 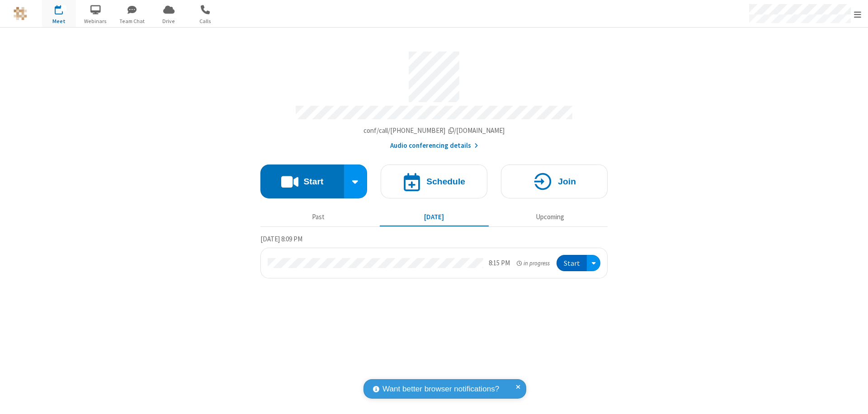 What do you see at coordinates (434, 146) in the screenshot?
I see `button: Audio conferencing details` at bounding box center [434, 146].